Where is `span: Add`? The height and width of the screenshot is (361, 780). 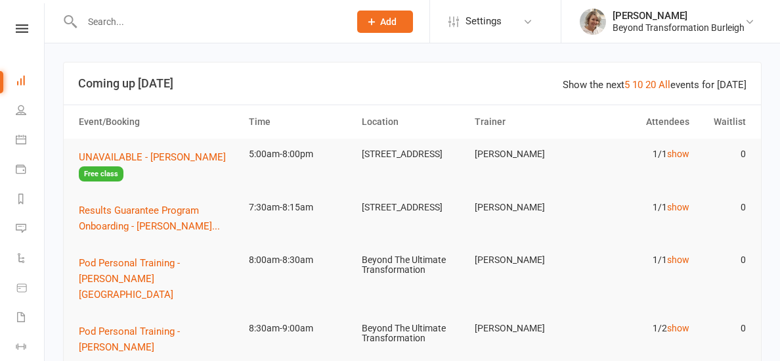 span: Add is located at coordinates (388, 22).